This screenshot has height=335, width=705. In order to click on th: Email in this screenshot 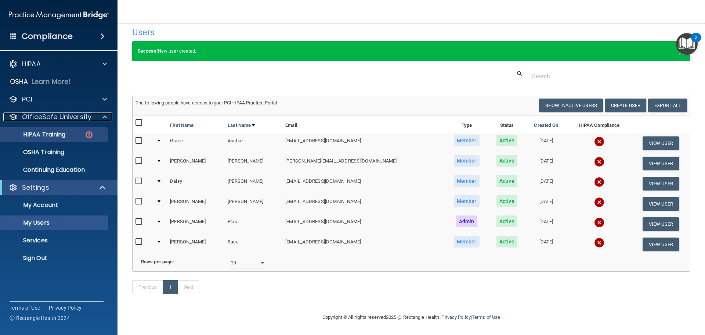, I will do `click(364, 124)`.